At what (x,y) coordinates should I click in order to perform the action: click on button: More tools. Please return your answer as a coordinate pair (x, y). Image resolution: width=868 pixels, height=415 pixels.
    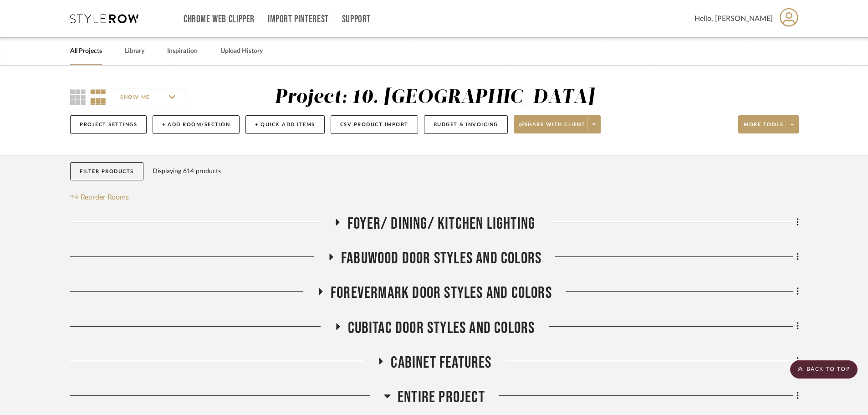
    Looking at the image, I should click on (768, 124).